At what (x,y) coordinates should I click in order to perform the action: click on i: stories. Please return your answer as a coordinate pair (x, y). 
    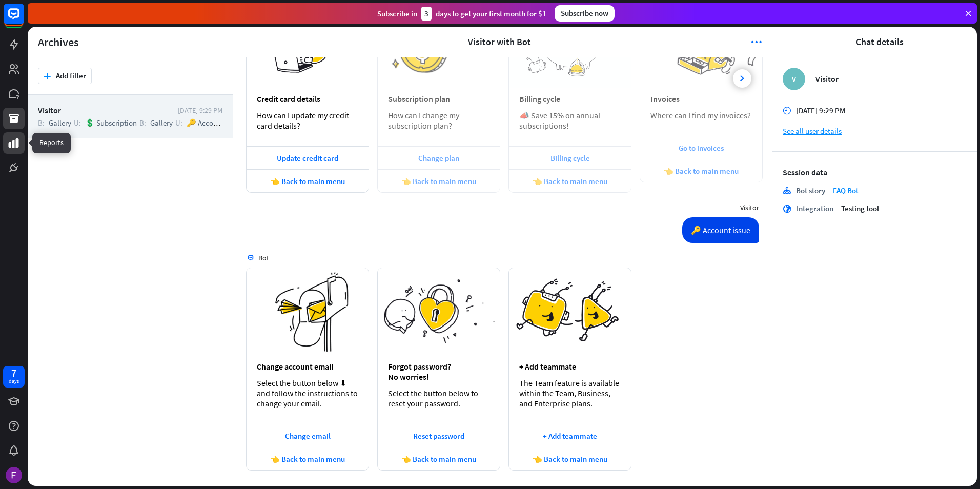
    Looking at the image, I should click on (786, 191).